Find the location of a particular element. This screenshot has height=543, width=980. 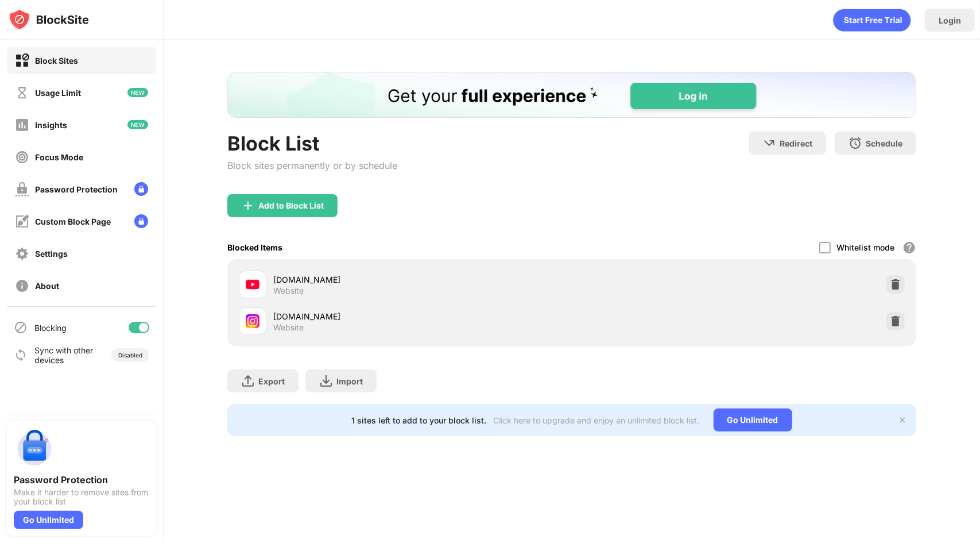

img: sync-icon.svg is located at coordinates (21, 355).